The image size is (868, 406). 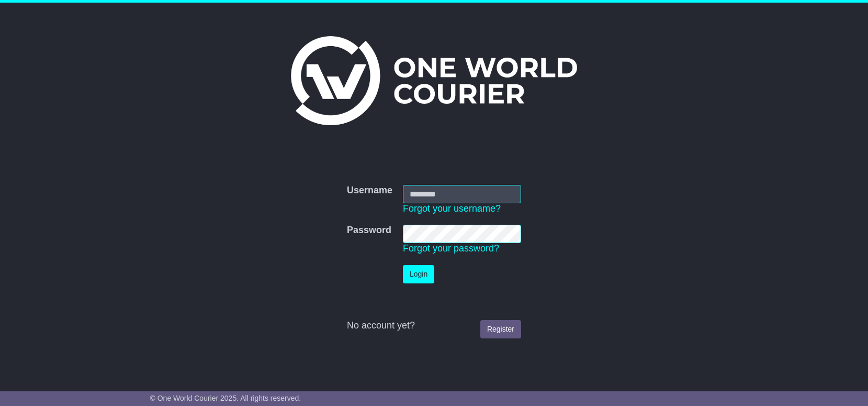 I want to click on button: Login, so click(x=418, y=274).